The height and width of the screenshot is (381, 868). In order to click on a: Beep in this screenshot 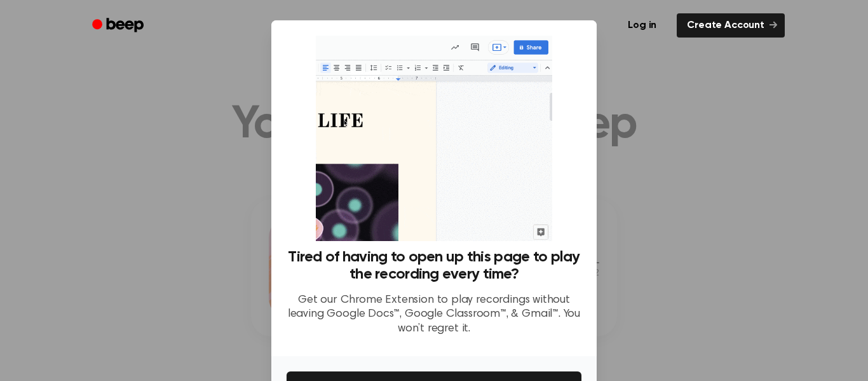, I will do `click(119, 26)`.